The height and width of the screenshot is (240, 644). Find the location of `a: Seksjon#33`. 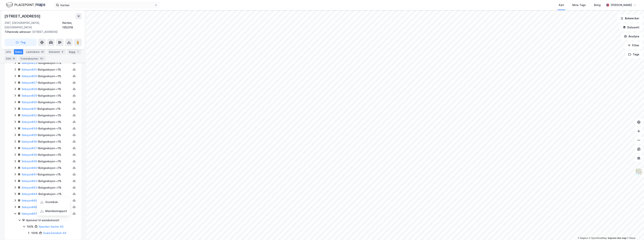

a: Seksjon#33 is located at coordinates (29, 122).